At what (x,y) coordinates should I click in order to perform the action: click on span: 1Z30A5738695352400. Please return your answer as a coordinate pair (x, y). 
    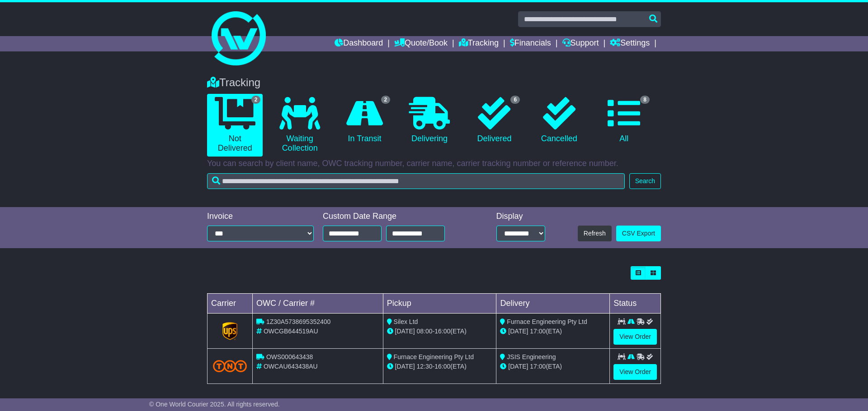
    Looking at the image, I should click on (298, 322).